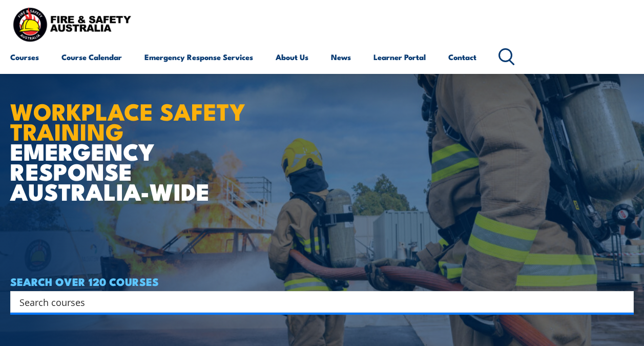 The image size is (644, 346). Describe the element at coordinates (25, 57) in the screenshot. I see `a: Courses` at that location.